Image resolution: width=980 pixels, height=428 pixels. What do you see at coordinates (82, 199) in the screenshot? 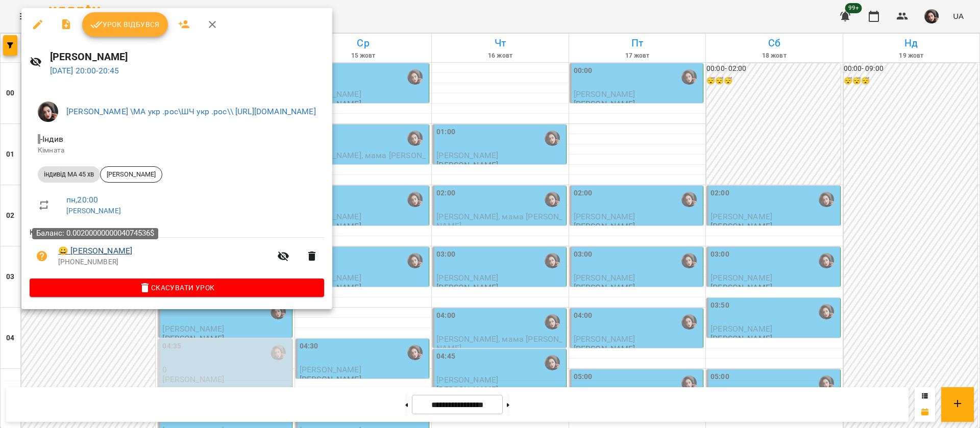
I see `a: пн , 20:00` at bounding box center [82, 199].